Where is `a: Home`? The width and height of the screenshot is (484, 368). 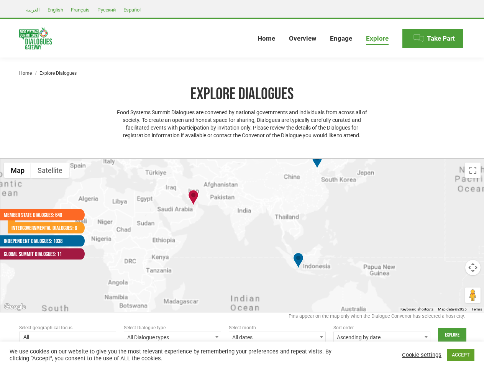 a: Home is located at coordinates (25, 73).